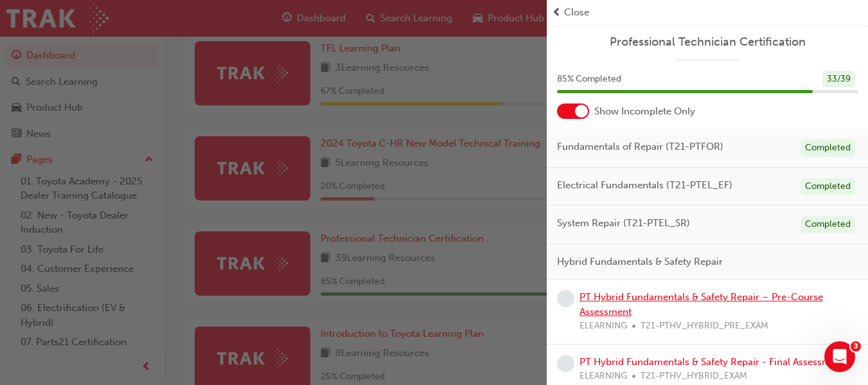 This screenshot has height=385, width=868. Describe the element at coordinates (708, 42) in the screenshot. I see `span: Professional Technician Certification` at that location.